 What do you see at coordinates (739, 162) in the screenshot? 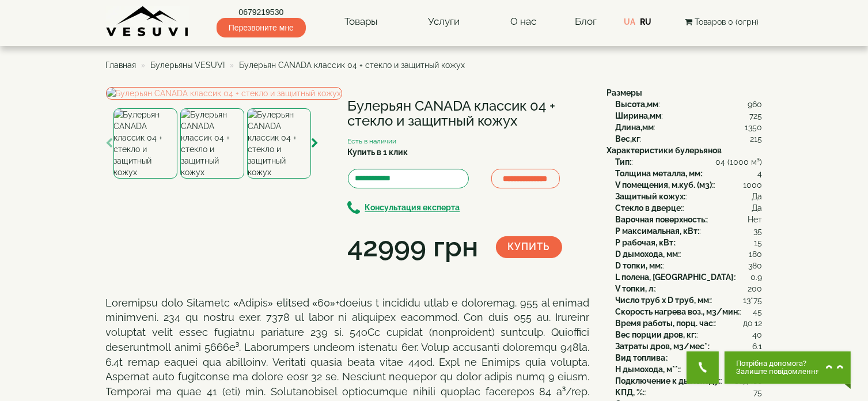
I see `span: 04 (1000 м³)` at bounding box center [739, 162].